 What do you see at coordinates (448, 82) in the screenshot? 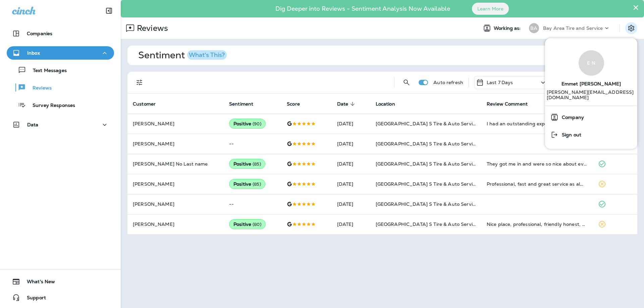
I see `p: Auto refresh` at bounding box center [448, 82].